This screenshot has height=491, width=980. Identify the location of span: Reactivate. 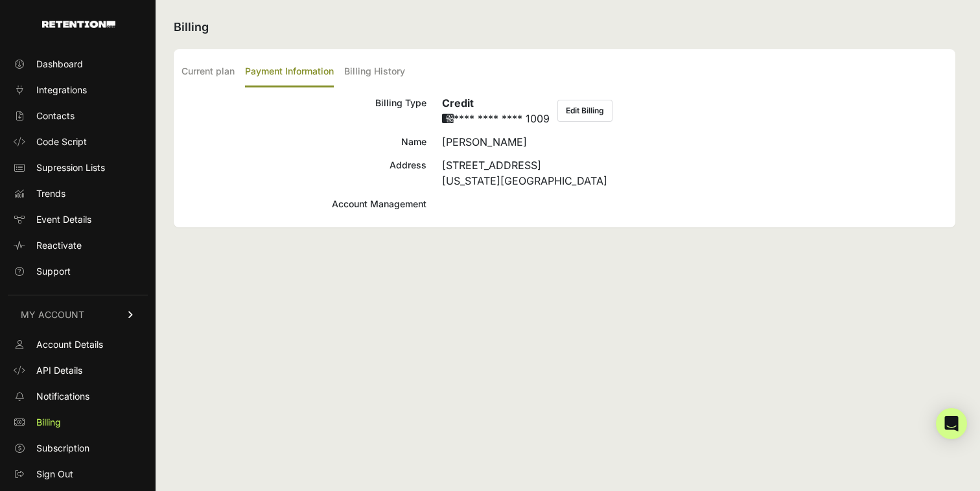
(59, 245).